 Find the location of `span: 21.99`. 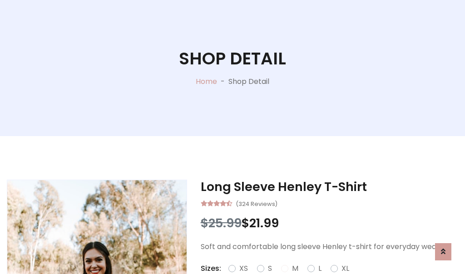

span: 21.99 is located at coordinates (264, 223).